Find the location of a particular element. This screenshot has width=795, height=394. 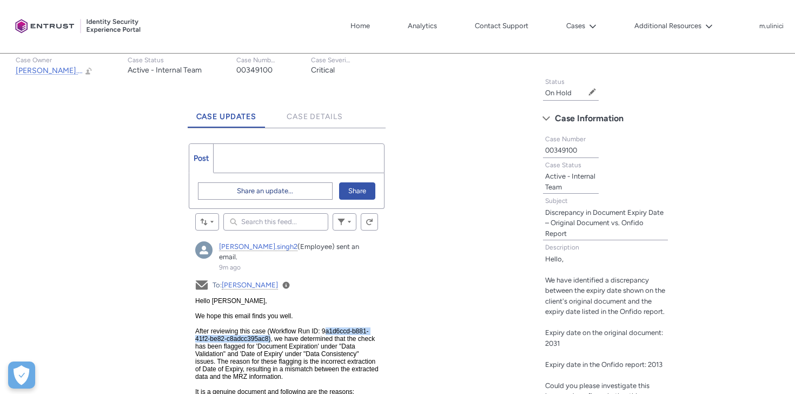

span: Post is located at coordinates (201, 158).